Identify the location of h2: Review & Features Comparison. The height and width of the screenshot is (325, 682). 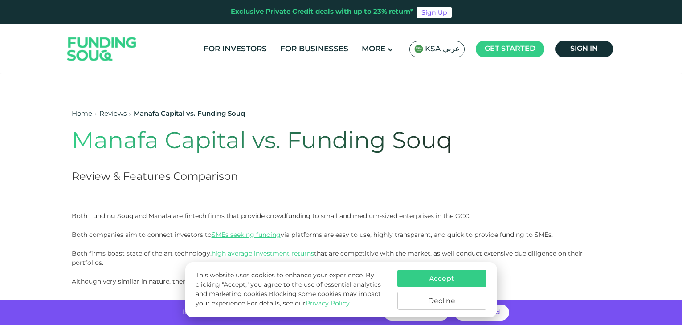
(287, 177).